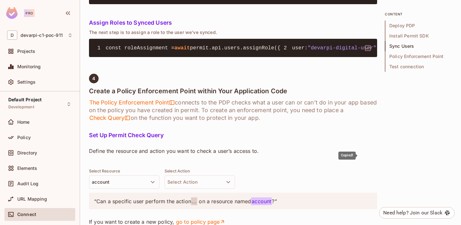  Describe the element at coordinates (347, 155) in the screenshot. I see `div: Copied!` at that location.